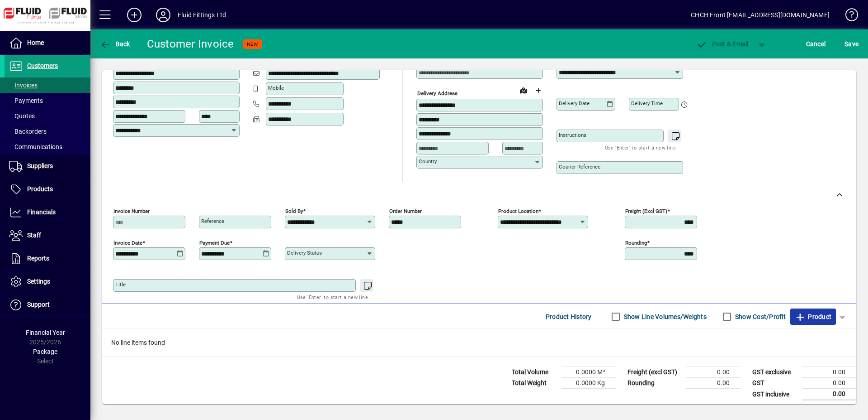 This screenshot has width=868, height=420. What do you see at coordinates (40, 166) in the screenshot?
I see `span: Suppliers` at bounding box center [40, 166].